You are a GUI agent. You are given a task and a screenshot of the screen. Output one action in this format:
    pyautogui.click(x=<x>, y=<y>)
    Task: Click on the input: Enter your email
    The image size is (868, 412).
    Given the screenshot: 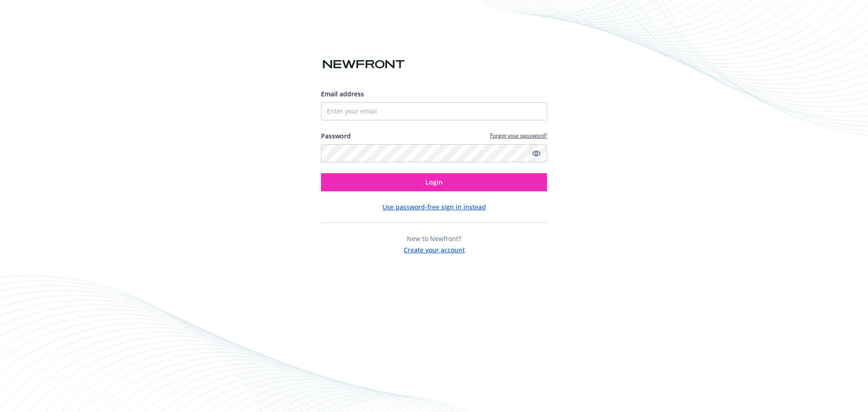 What is the action you would take?
    pyautogui.click(x=434, y=111)
    